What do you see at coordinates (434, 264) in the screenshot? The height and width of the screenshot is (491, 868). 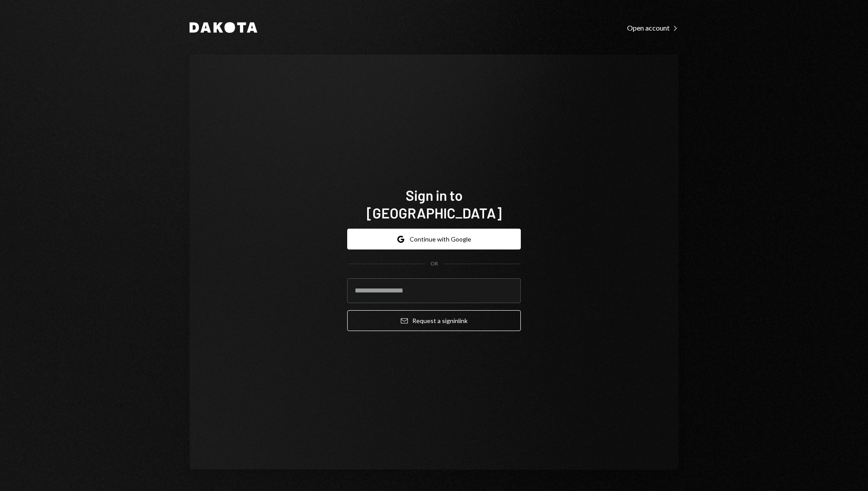 I see `div: OR` at bounding box center [434, 264].